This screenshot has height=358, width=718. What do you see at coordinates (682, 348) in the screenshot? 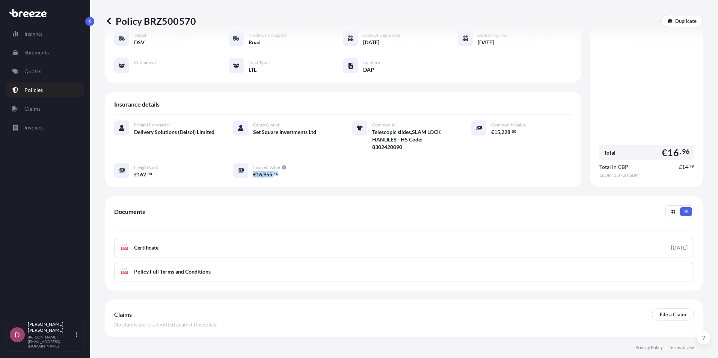
I see `p: Terms of Use` at bounding box center [682, 348].